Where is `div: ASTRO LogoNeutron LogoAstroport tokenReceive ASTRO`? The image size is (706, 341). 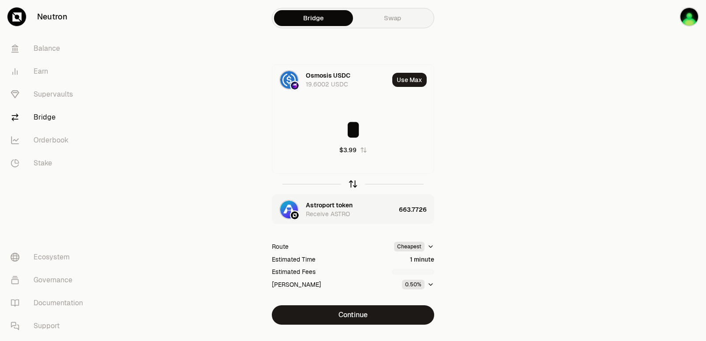
div: ASTRO LogoNeutron LogoAstroport tokenReceive ASTRO is located at coordinates (334, 210).